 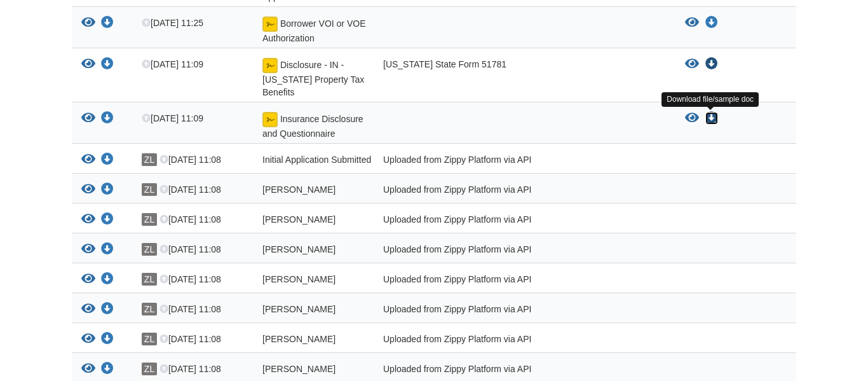 I want to click on button: View Samantha_Fluharty_credit_authorization, so click(x=88, y=369).